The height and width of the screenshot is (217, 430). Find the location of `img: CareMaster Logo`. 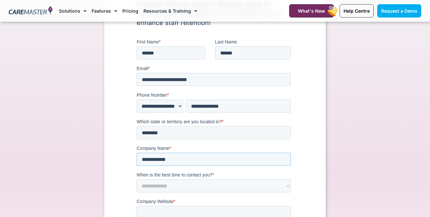

img: CareMaster Logo is located at coordinates (30, 11).